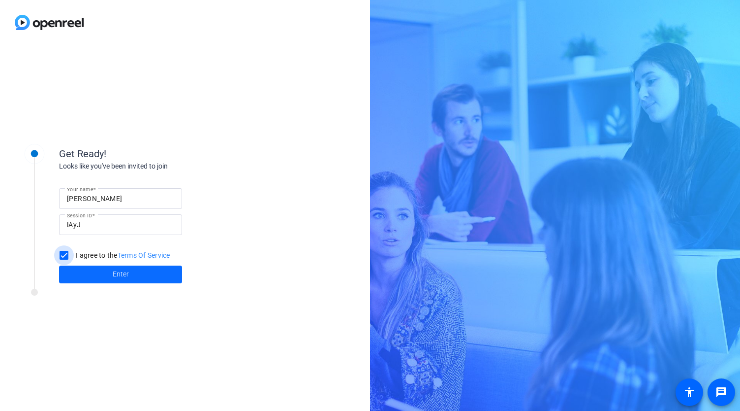  I want to click on span: Enter, so click(121, 274).